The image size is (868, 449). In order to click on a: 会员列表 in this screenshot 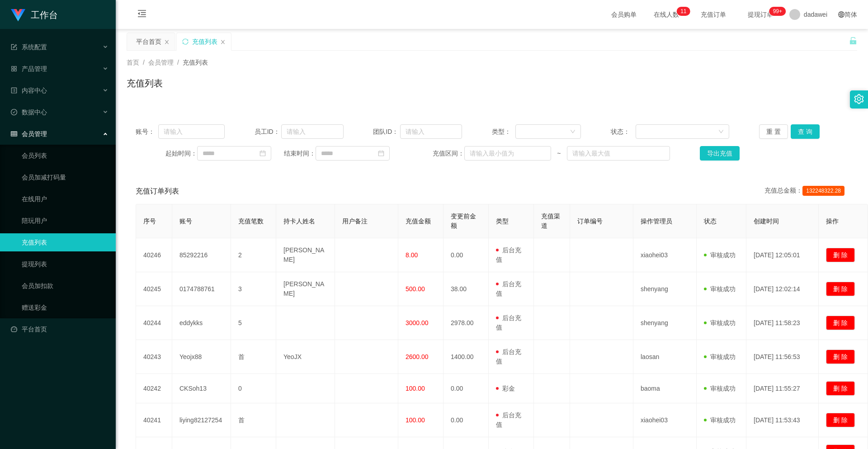, I will do `click(65, 156)`.